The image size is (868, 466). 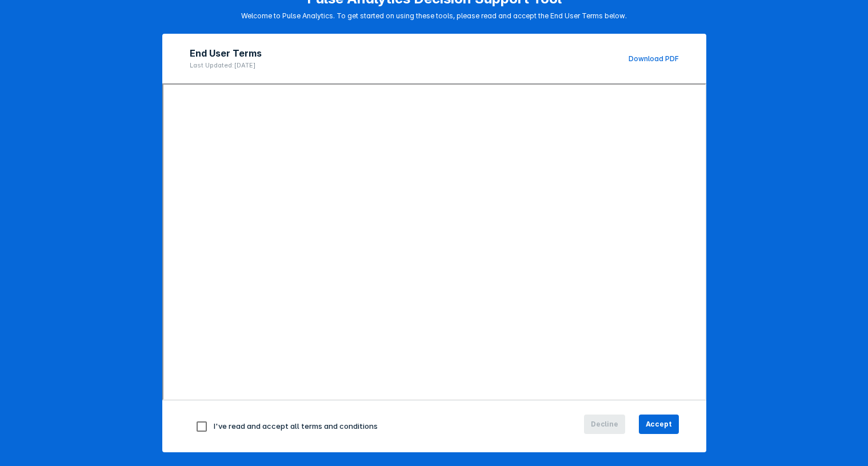 I want to click on span: Accept, so click(x=658, y=424).